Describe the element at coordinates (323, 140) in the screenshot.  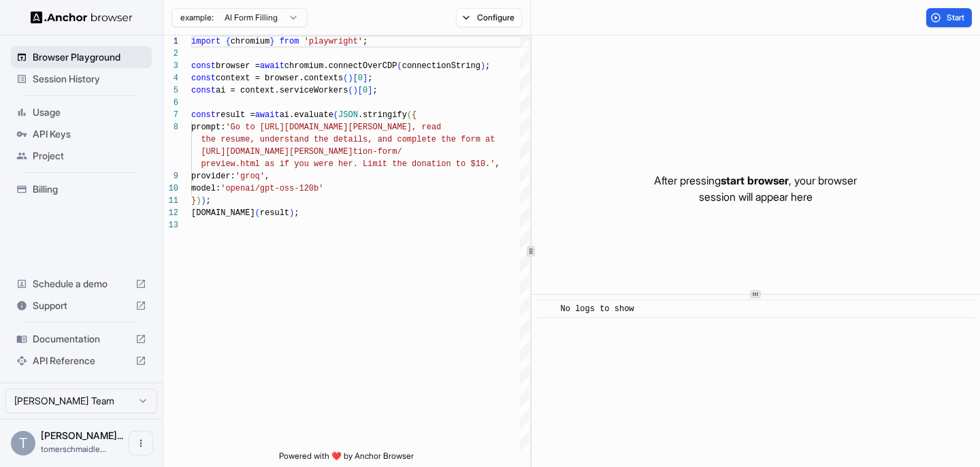
I see `span: the resume, understand the details, and complete t` at that location.